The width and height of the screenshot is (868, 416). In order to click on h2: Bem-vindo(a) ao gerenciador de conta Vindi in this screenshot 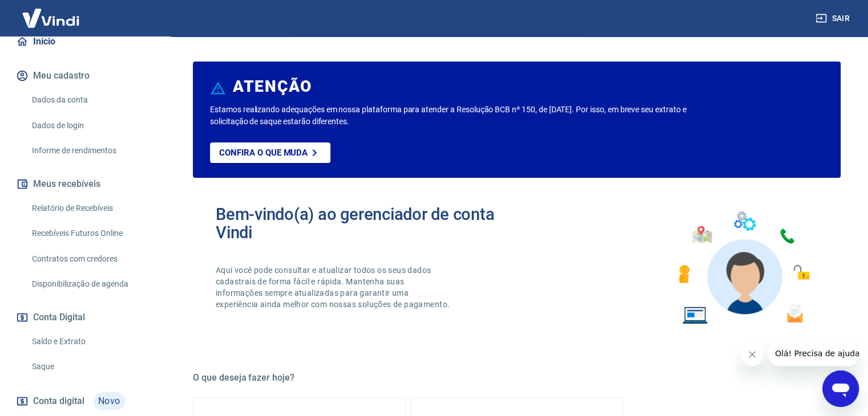, I will do `click(366, 224)`.